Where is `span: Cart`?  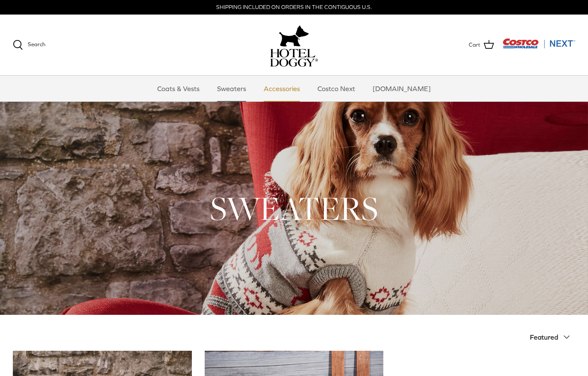 span: Cart is located at coordinates (475, 45).